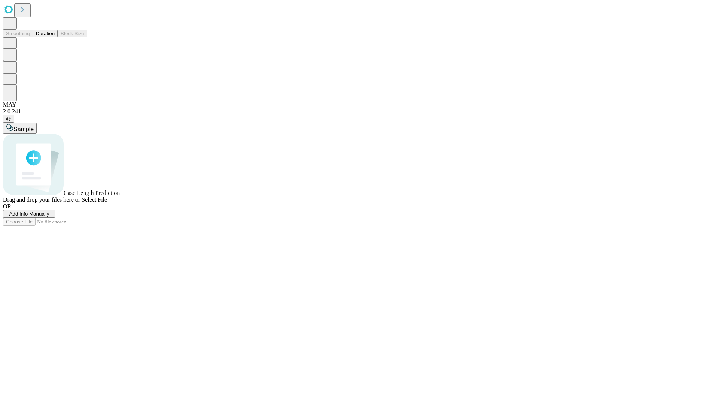 This screenshot has width=719, height=405. I want to click on button: Smoothing, so click(18, 33).